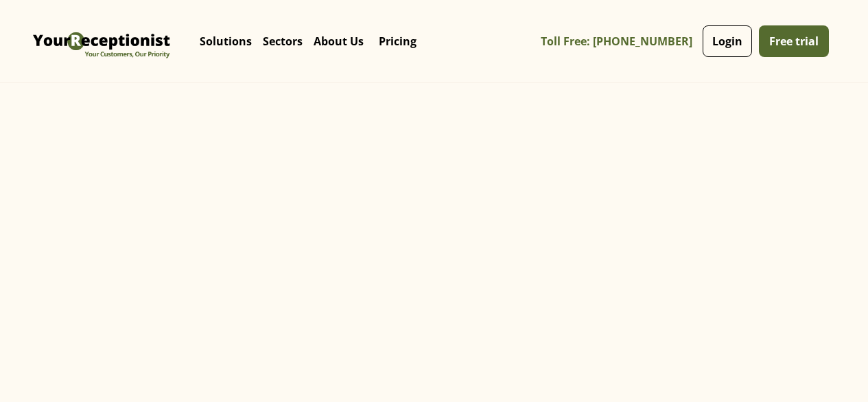  Describe the element at coordinates (226, 41) in the screenshot. I see `p: Solutions` at that location.